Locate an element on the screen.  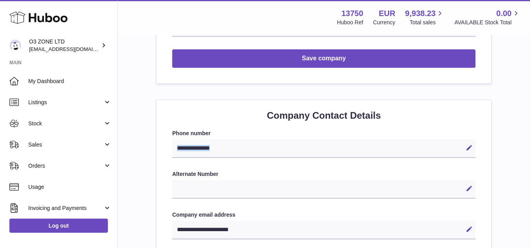
h2: Company Contact Details is located at coordinates (324, 116).